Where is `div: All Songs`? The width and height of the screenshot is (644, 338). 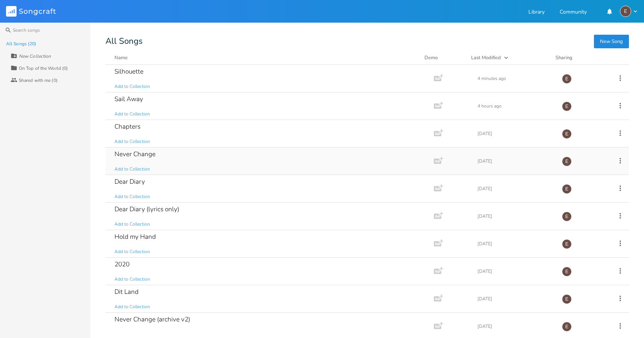 div: All Songs is located at coordinates (367, 41).